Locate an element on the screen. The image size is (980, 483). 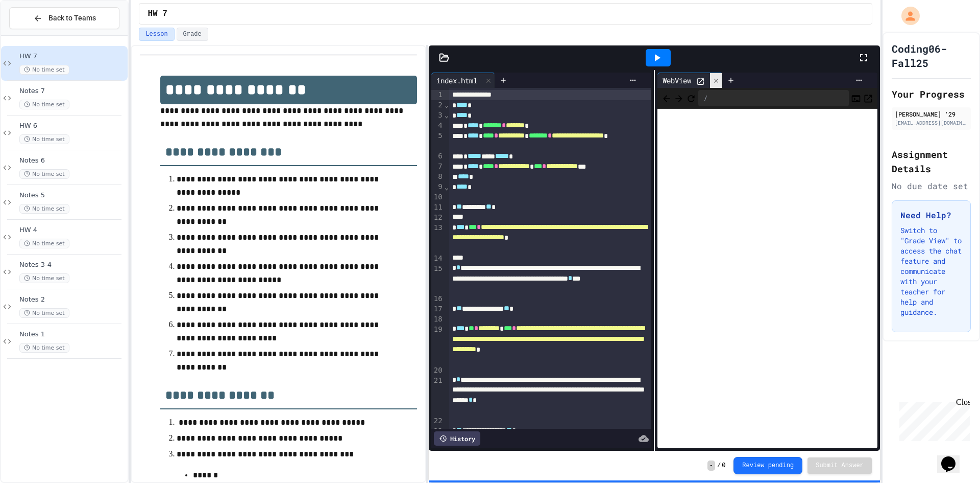
button: Review pending is located at coordinates (768, 466).